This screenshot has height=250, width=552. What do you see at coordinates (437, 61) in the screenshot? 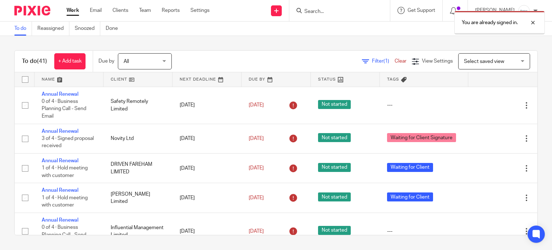
I see `span: View Settings` at bounding box center [437, 61].